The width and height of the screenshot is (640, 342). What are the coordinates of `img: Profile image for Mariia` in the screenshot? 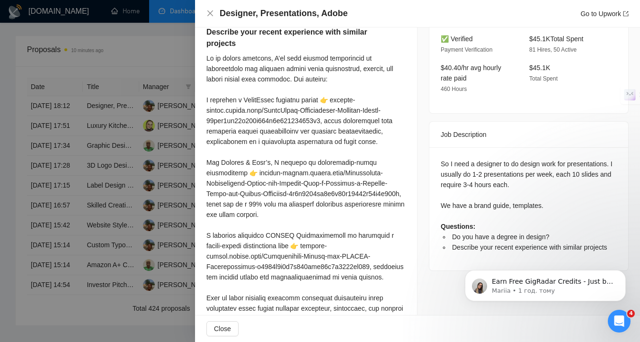 It's located at (29, 36).